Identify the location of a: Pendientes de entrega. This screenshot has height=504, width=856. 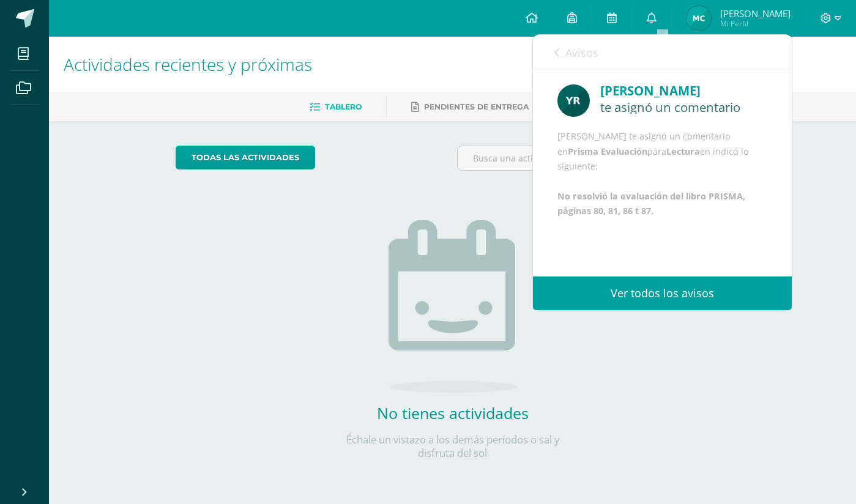
(470, 107).